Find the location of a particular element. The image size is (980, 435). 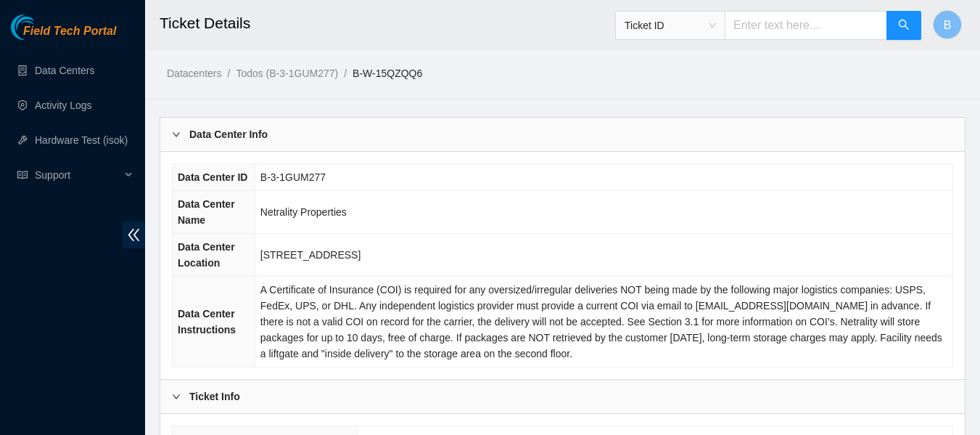

div: Data Center Info is located at coordinates (563, 134).